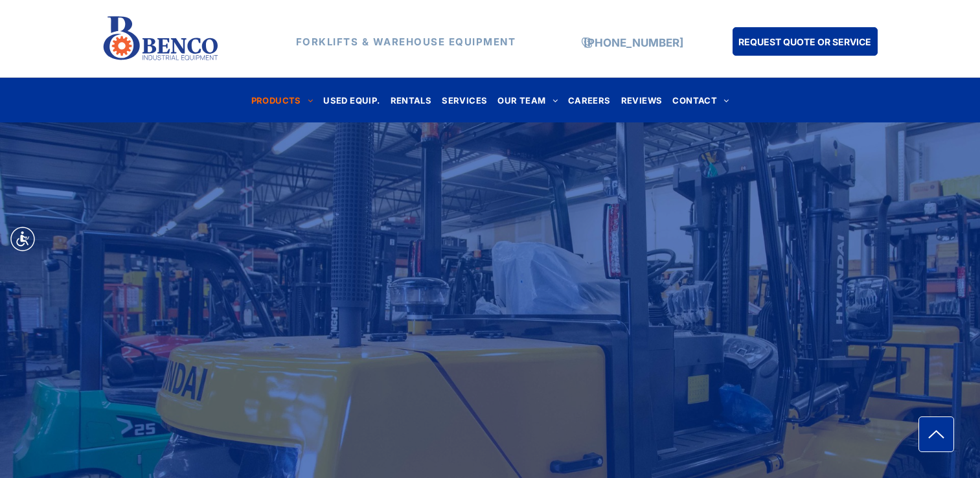  I want to click on a: USED EQUIP., so click(351, 100).